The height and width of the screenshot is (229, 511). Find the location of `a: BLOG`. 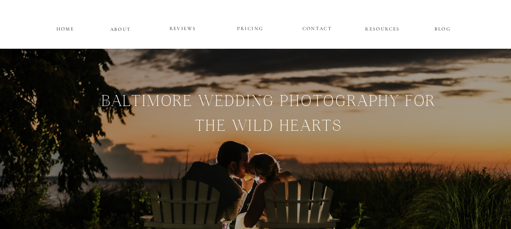

a: BLOG is located at coordinates (442, 28).